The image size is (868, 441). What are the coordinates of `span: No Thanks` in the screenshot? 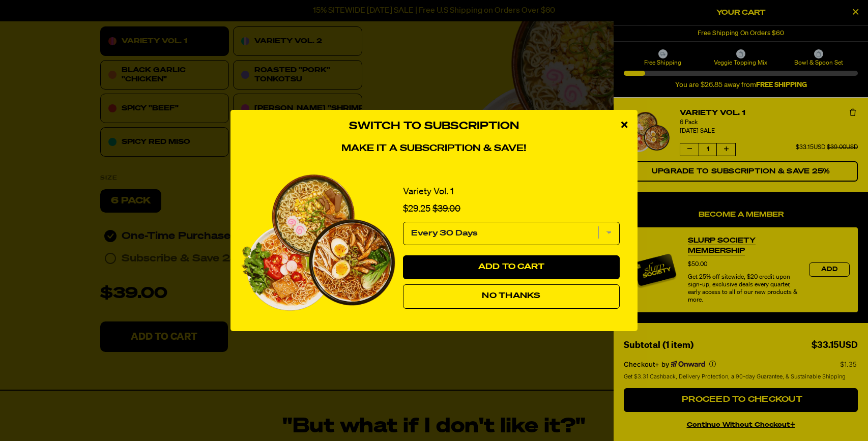 It's located at (511, 296).